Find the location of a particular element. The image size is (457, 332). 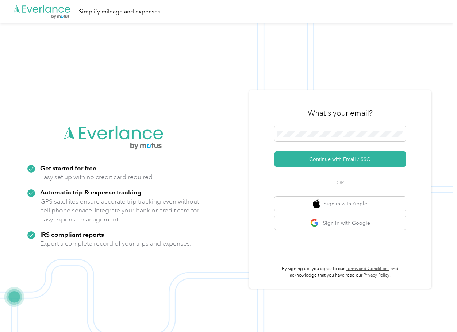

div: Simplify mileage and expenses is located at coordinates (119, 12).